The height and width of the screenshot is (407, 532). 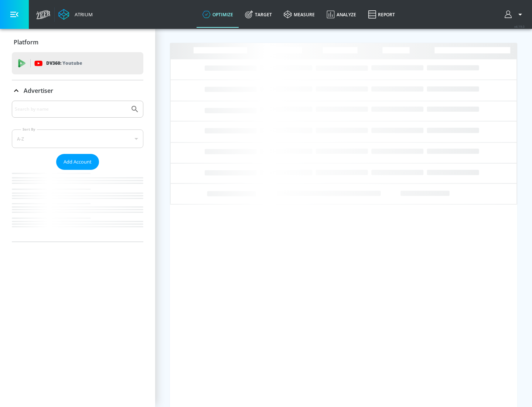 I want to click on a: Report, so click(x=382, y=14).